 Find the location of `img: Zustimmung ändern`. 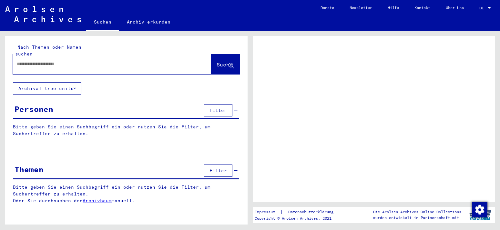

img: Zustimmung ändern is located at coordinates (479, 210).